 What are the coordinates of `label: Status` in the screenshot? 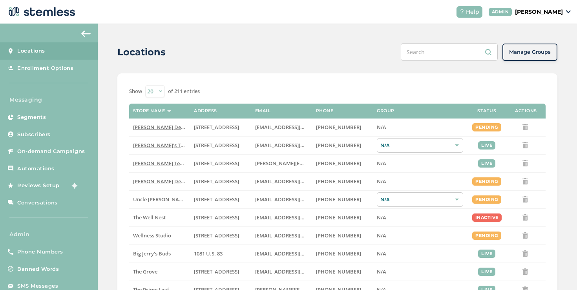 It's located at (486, 111).